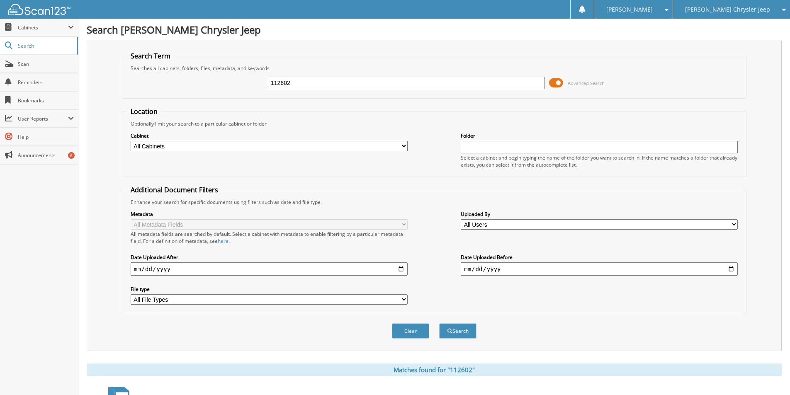  Describe the element at coordinates (434, 68) in the screenshot. I see `div: Searches all cabinets, folders, files, metadata, and keywords` at that location.